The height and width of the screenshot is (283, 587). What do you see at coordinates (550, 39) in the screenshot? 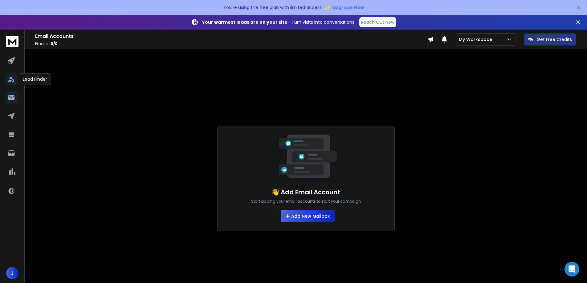
I see `button: Get Free Credits` at bounding box center [550, 39].